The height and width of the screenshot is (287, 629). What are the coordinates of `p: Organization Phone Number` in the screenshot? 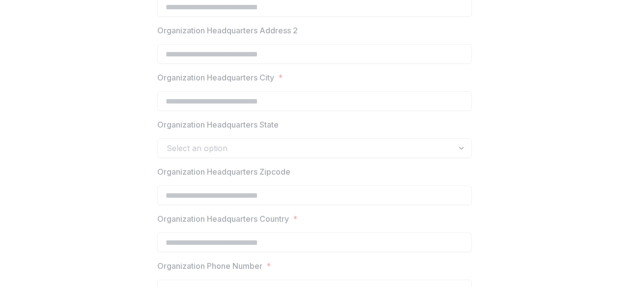 It's located at (210, 266).